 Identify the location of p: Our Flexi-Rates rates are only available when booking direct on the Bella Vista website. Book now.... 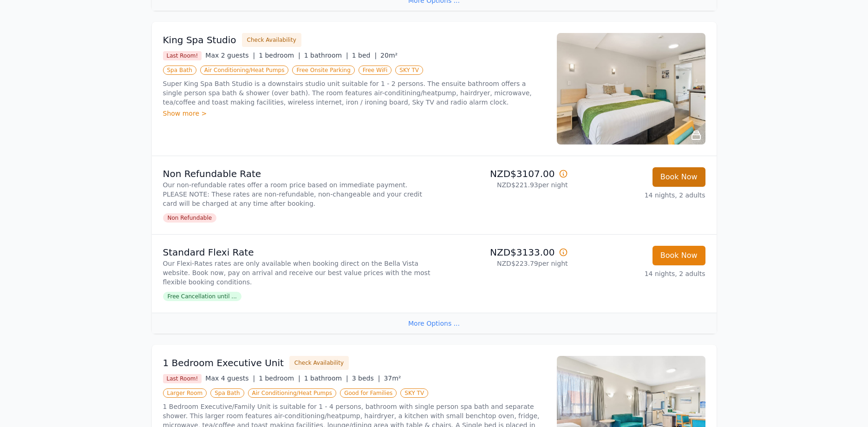
(297, 273).